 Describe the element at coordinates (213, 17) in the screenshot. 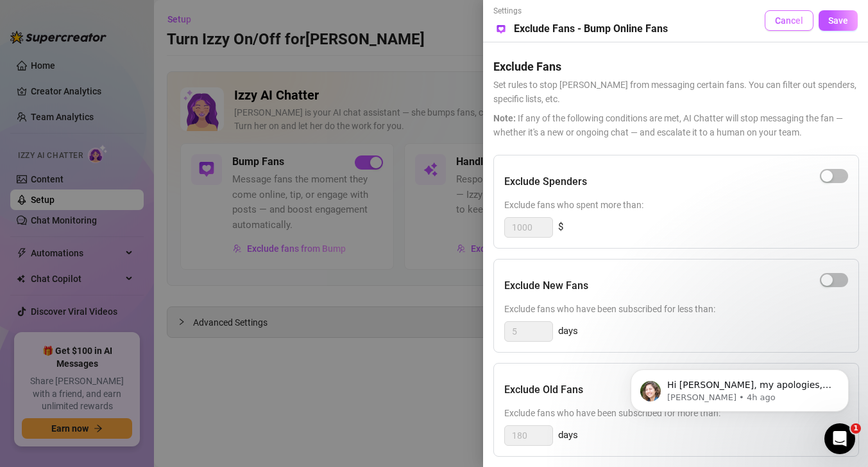

I see `button: Home` at that location.